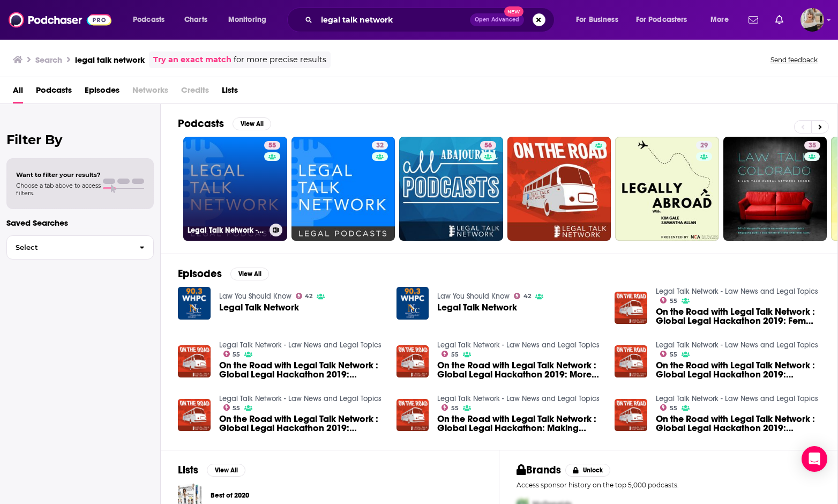 Image resolution: width=838 pixels, height=504 pixels. I want to click on a: 56, so click(488, 145).